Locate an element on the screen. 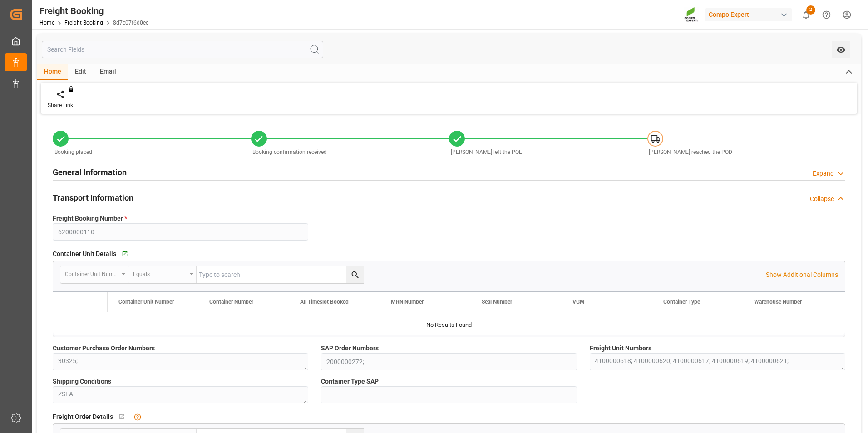 The width and height of the screenshot is (868, 433). div: Freight Booking is located at coordinates (94, 11).